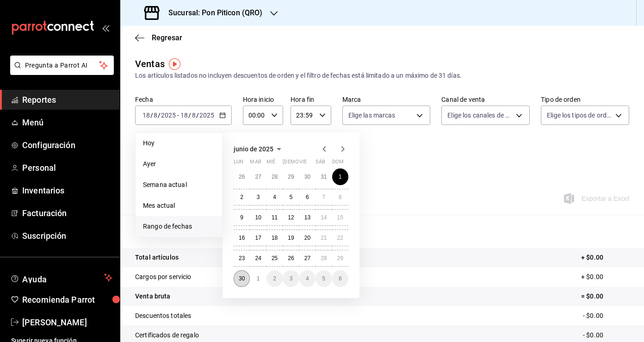  I want to click on span: Menú, so click(67, 122).